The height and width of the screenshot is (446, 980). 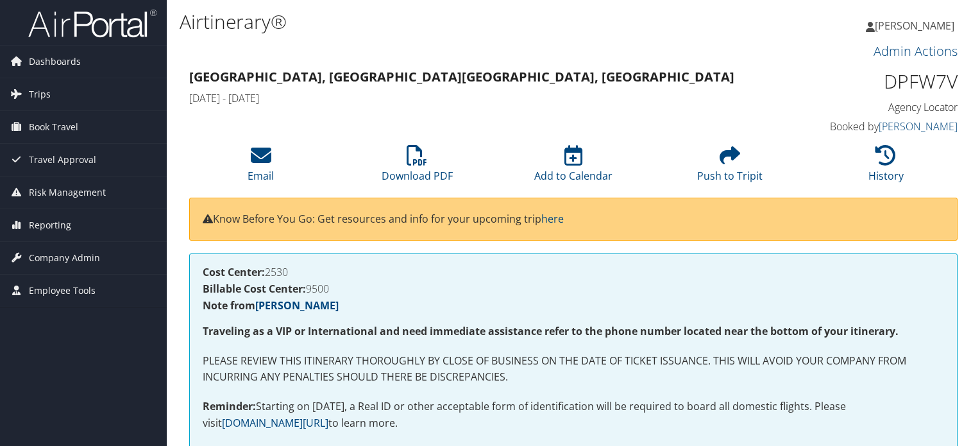 I want to click on a: here, so click(x=553, y=219).